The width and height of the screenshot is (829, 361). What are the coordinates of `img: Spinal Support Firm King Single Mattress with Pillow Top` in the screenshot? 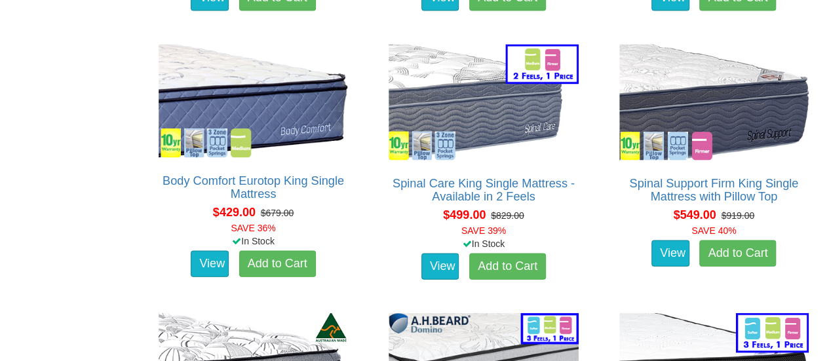 It's located at (714, 102).